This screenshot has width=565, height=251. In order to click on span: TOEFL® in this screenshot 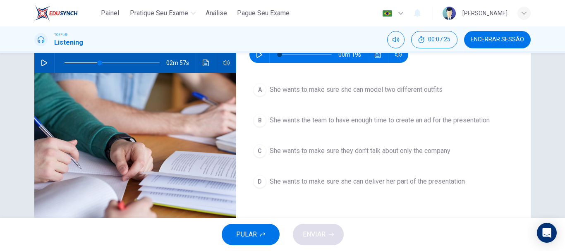, I will do `click(61, 35)`.